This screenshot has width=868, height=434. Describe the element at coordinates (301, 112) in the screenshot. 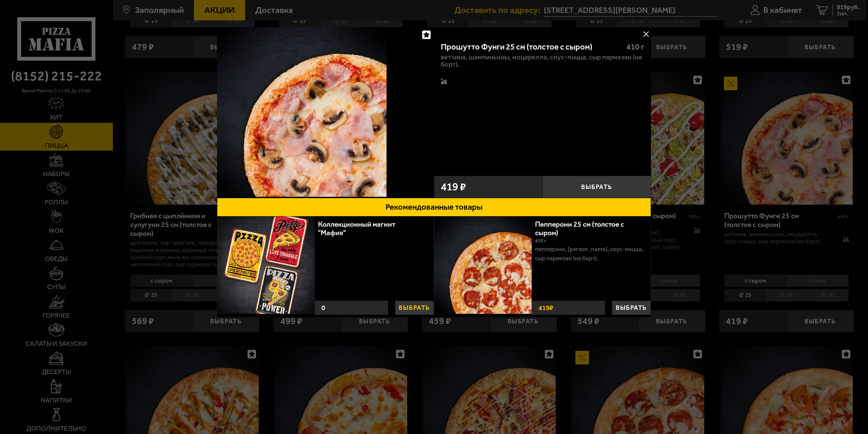

I see `img: Прошутто Фунги 25 см (толстое с сыром)` at that location.